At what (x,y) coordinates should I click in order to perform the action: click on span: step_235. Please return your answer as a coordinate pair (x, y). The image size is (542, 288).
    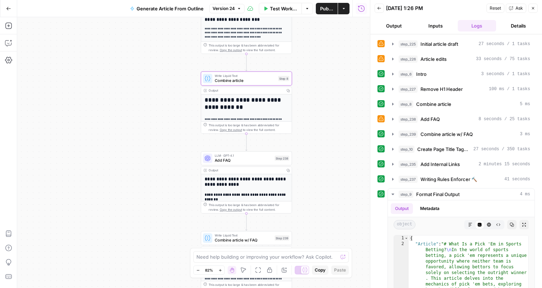
    Looking at the image, I should click on (408, 164).